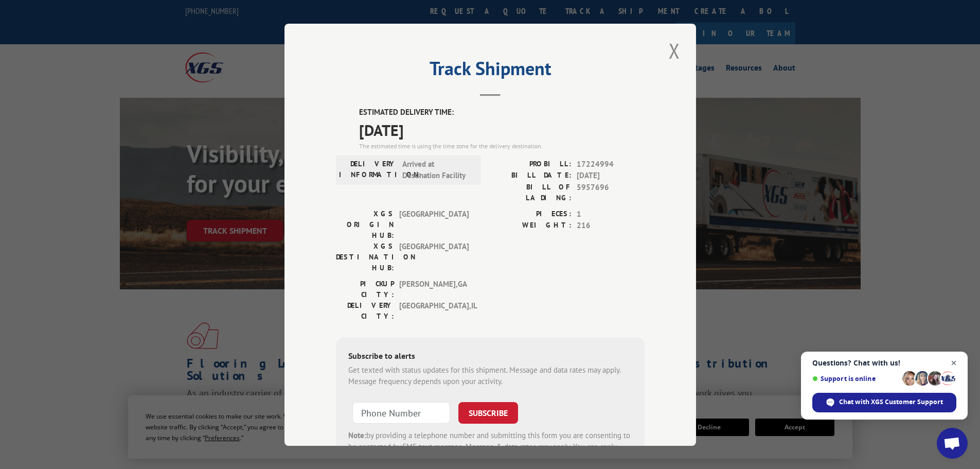  I want to click on label: ESTIMATED DELIVERY TIME:, so click(502, 112).